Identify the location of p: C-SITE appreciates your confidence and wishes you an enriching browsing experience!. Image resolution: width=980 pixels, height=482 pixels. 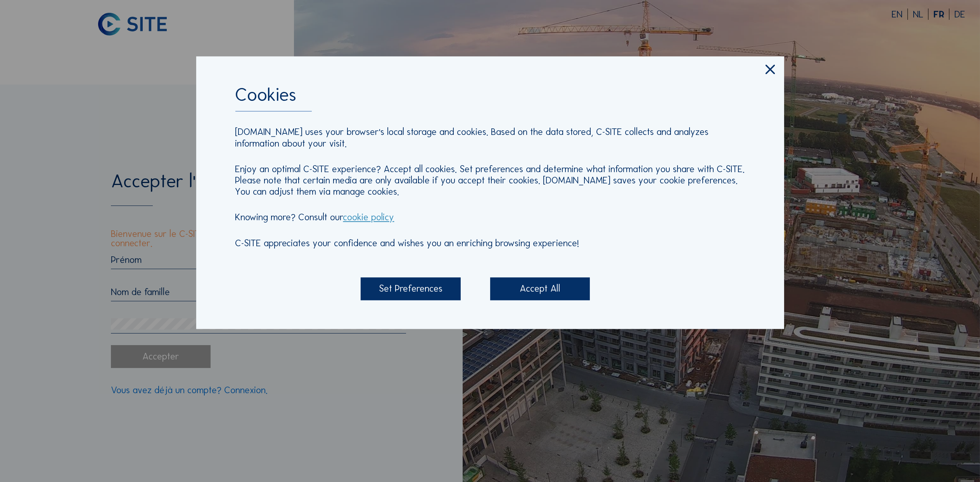
(490, 243).